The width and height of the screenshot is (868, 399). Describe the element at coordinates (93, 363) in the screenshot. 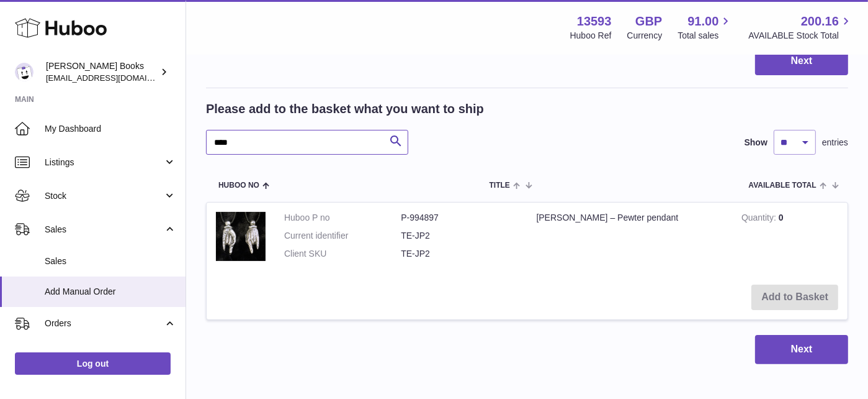

I see `a: Log out` at that location.